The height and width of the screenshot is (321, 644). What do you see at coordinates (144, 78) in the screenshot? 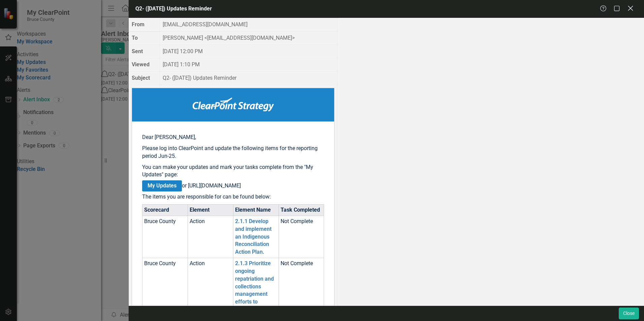
I see `th: Subject` at bounding box center [144, 78].